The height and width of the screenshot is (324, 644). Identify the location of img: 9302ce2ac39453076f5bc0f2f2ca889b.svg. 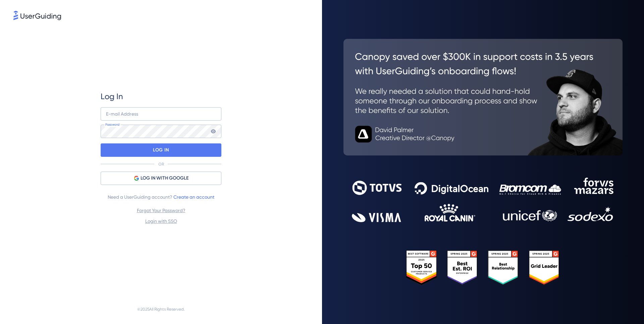
(483, 200).